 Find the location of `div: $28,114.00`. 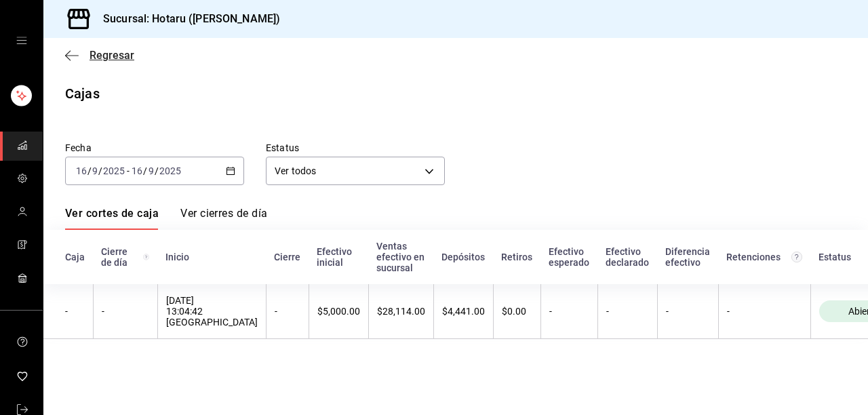

div: $28,114.00 is located at coordinates (401, 311).